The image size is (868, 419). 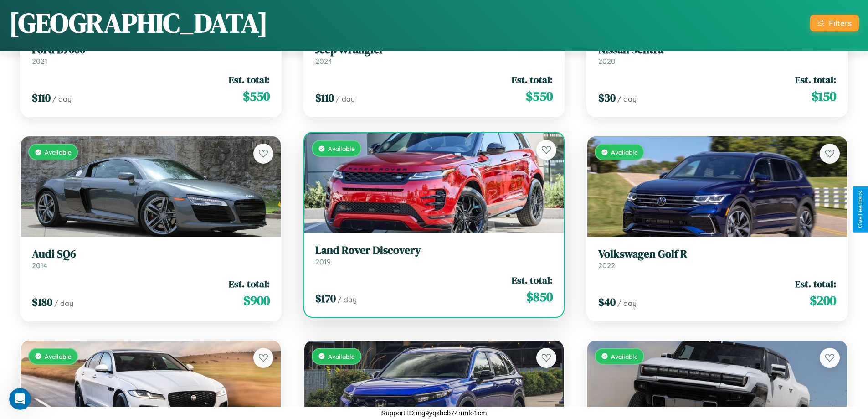 I want to click on h3: Volkswagen Golf R, so click(x=717, y=254).